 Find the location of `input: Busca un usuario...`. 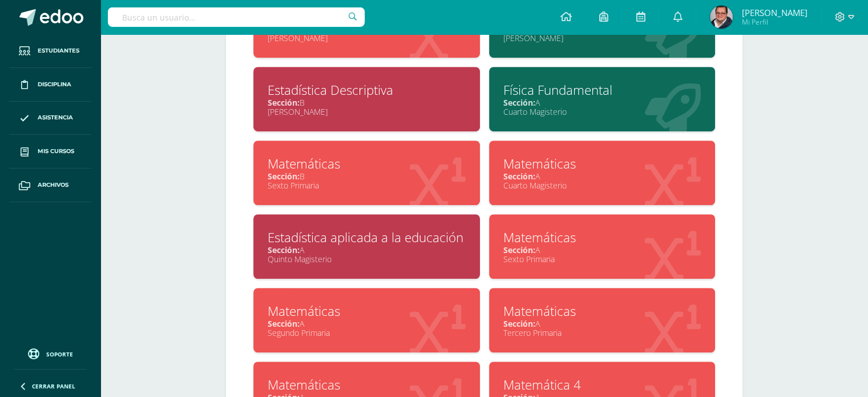

input: Busca un usuario... is located at coordinates (236, 17).